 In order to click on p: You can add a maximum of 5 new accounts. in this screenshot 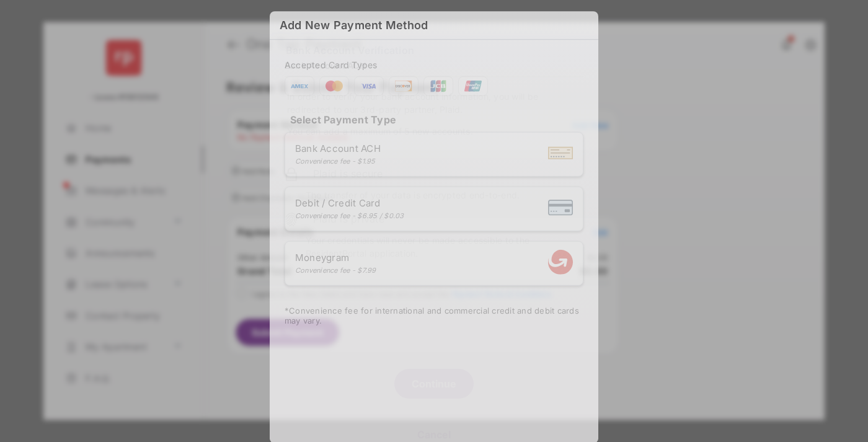, I will do `click(434, 130)`.